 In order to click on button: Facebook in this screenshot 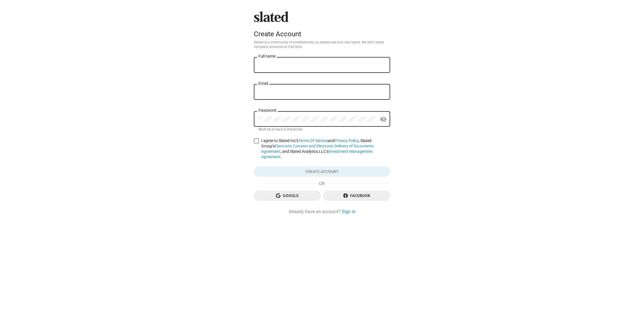, I will do `click(357, 196)`.